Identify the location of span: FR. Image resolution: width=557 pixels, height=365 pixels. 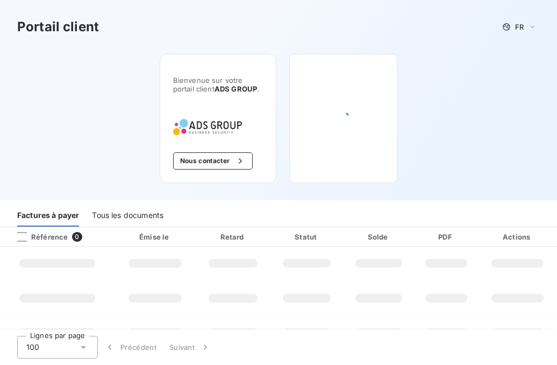
(519, 27).